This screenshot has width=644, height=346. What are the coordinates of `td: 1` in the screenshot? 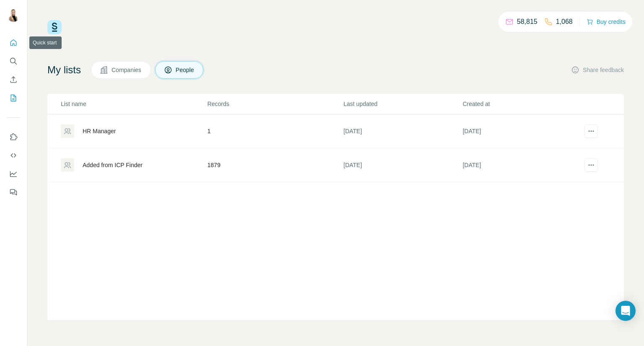 It's located at (275, 131).